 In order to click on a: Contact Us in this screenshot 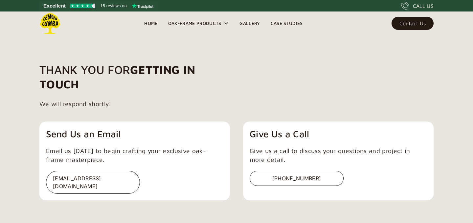, I will do `click(412, 23)`.